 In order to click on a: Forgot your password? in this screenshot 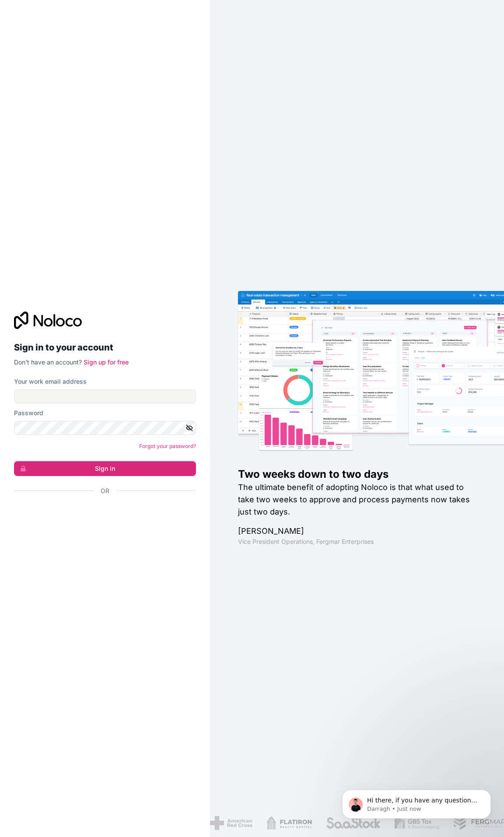, I will do `click(167, 446)`.